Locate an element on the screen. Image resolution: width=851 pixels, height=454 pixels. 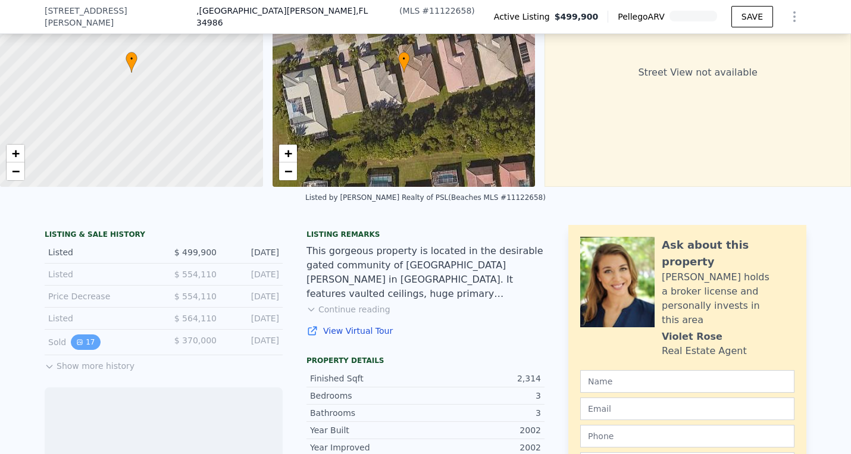
div: Listing remarks is located at coordinates (425, 234).